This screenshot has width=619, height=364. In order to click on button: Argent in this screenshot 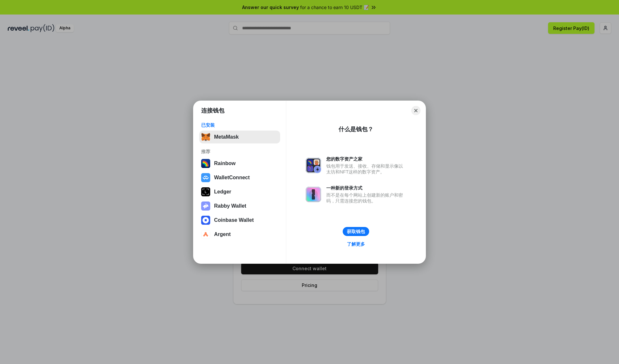, I will do `click(240, 234)`.